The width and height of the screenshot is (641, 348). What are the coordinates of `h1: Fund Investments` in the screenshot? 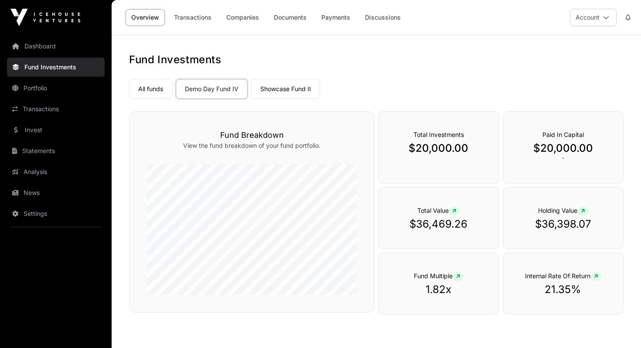 It's located at (376, 60).